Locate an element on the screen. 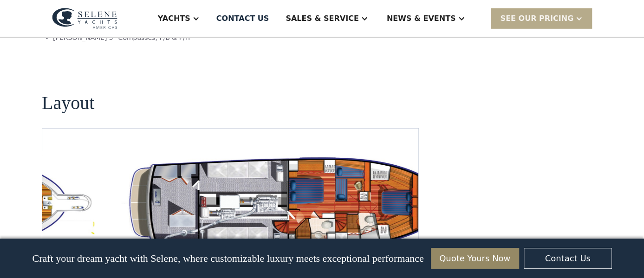  a: Quote Yours Now is located at coordinates (475, 258).